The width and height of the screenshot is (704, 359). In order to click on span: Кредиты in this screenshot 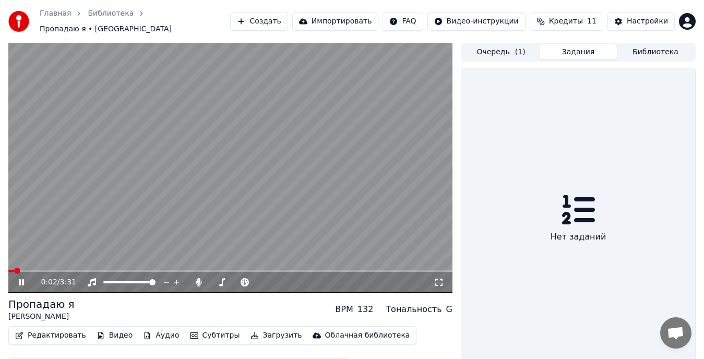, I will do `click(566, 21)`.